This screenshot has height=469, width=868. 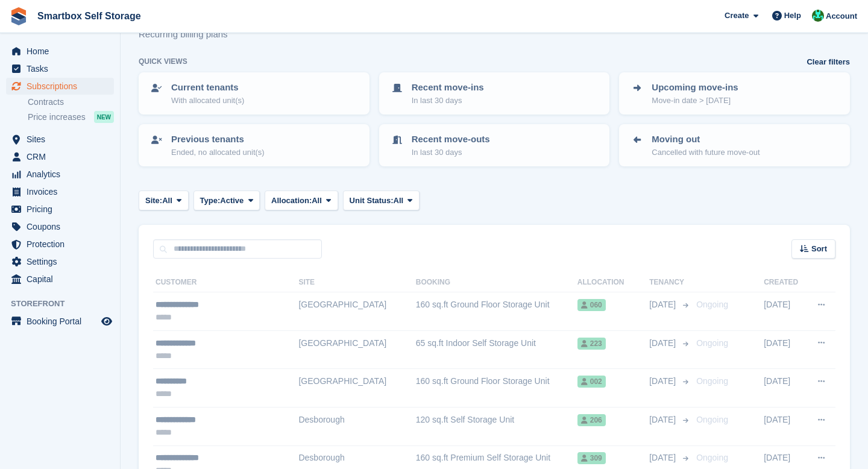 What do you see at coordinates (494, 93) in the screenshot?
I see `a: Recent move-ins In last 30 days` at bounding box center [494, 93].